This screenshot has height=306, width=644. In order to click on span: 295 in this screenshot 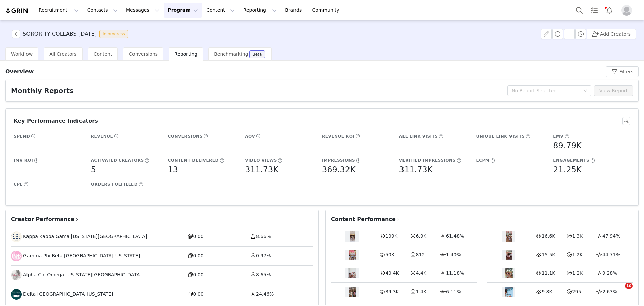, I will do `click(576, 291)`.